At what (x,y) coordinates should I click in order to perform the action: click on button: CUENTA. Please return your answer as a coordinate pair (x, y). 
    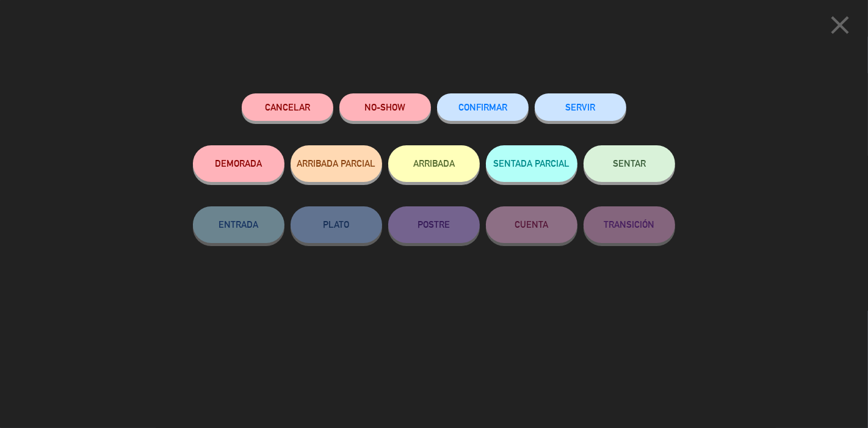
    Looking at the image, I should click on (532, 225).